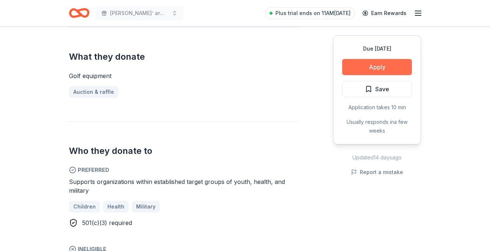 The height and width of the screenshot is (251, 490). What do you see at coordinates (377, 158) in the screenshot?
I see `div: Updated 14 days ago` at bounding box center [377, 158].